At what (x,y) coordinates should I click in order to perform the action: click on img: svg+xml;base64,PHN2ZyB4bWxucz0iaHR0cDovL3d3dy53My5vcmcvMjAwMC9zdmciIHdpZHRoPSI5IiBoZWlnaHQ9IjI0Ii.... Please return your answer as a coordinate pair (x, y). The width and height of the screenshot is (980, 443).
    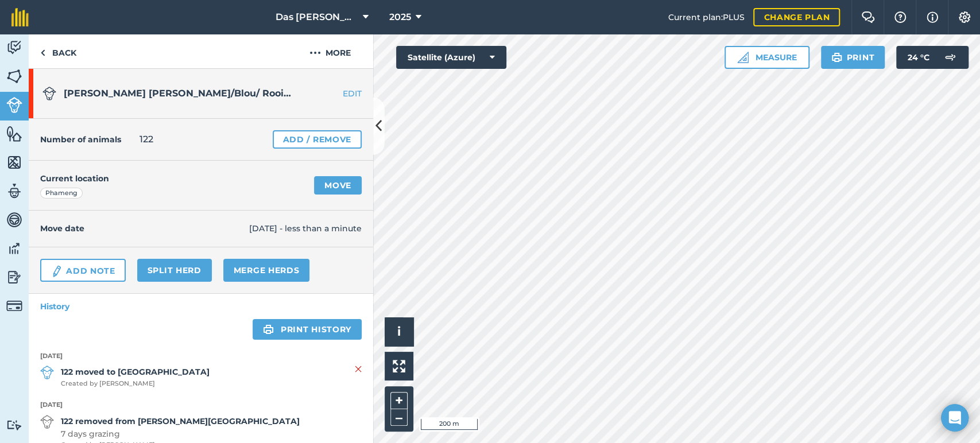
    Looking at the image, I should click on (43, 53).